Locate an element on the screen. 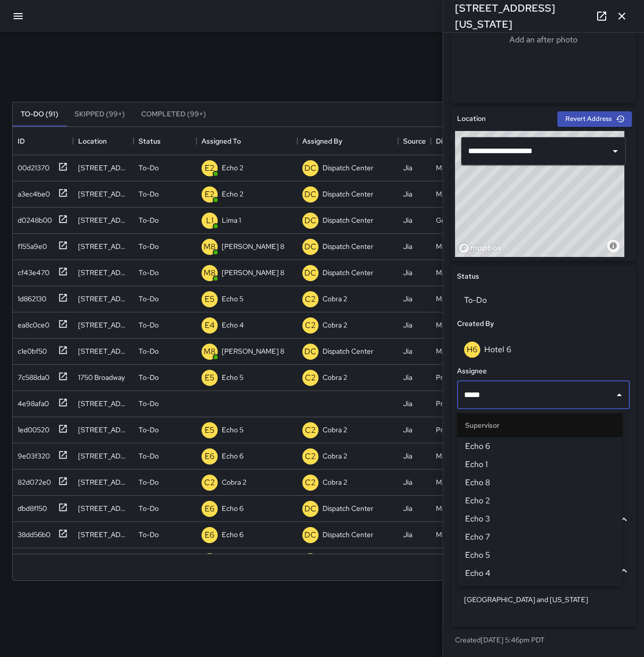 This screenshot has width=644, height=657. p: Lima 1 is located at coordinates (231, 220).